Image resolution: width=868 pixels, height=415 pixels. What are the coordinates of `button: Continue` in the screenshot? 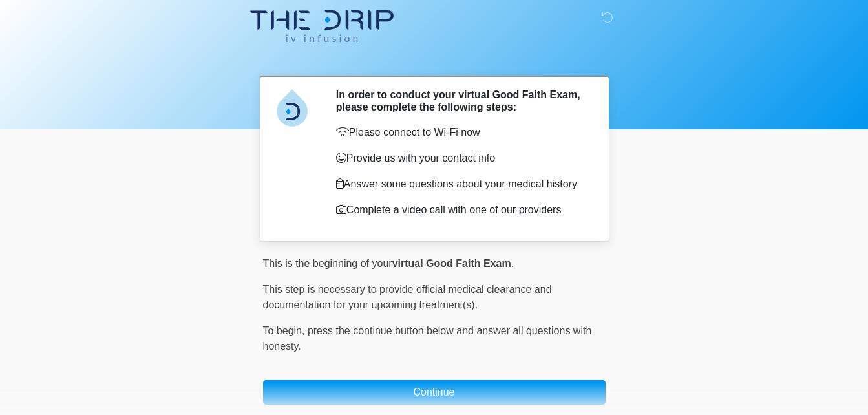 It's located at (435, 392).